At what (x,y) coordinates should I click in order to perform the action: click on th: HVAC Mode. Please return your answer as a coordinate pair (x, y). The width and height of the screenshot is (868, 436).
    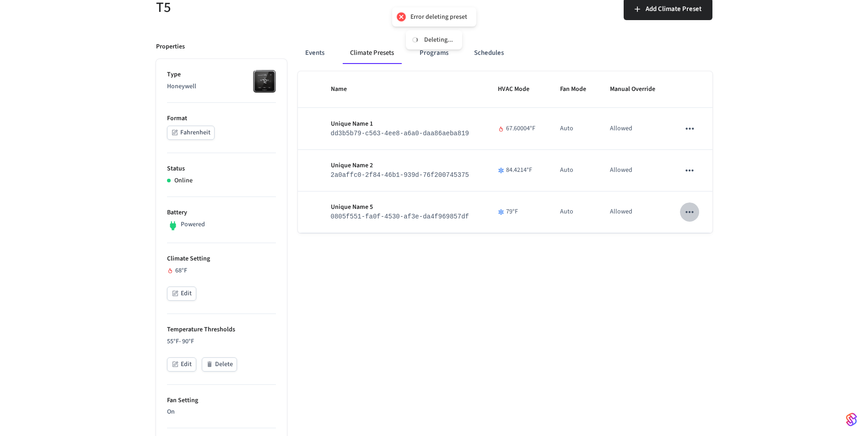
    Looking at the image, I should click on (518, 90).